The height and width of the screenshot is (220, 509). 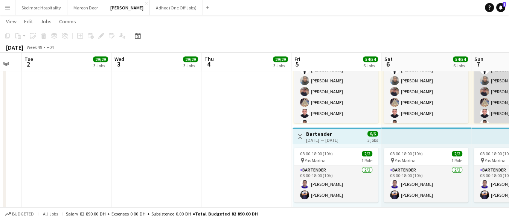 I want to click on a: Comms, so click(x=67, y=21).